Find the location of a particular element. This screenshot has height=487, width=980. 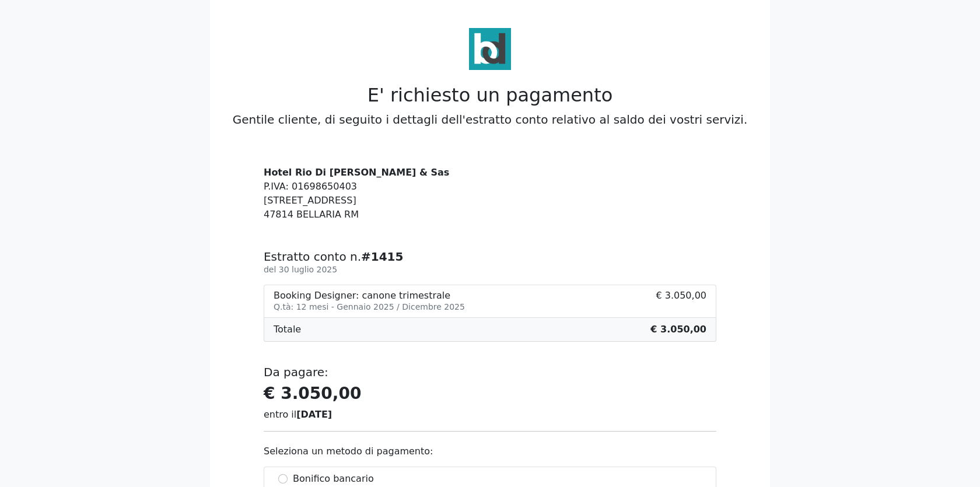

small: del 30 luglio 2025 is located at coordinates (300, 270).